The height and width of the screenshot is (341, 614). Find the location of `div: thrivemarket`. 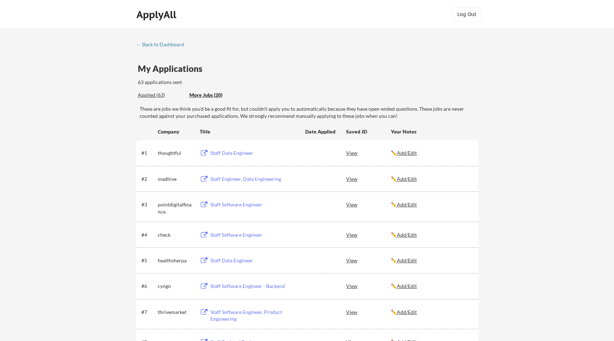

div: thrivemarket is located at coordinates (176, 312).